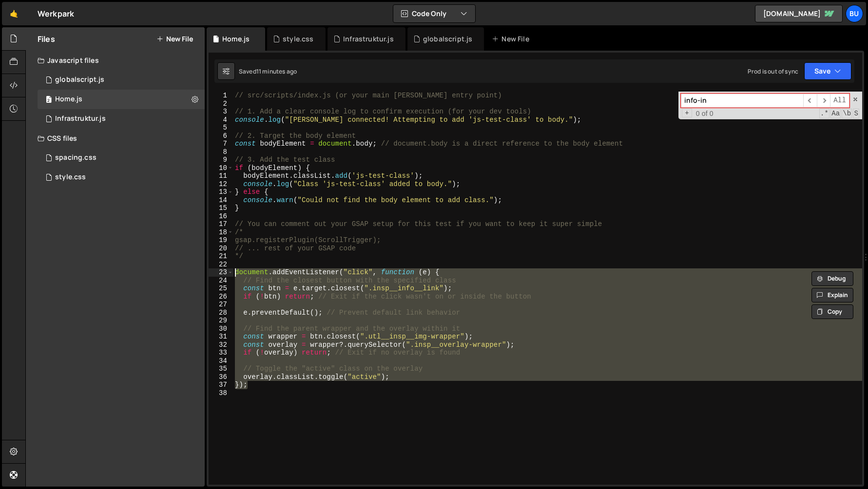 This screenshot has width=868, height=489. What do you see at coordinates (221, 265) in the screenshot?
I see `div: 22` at bounding box center [221, 265].